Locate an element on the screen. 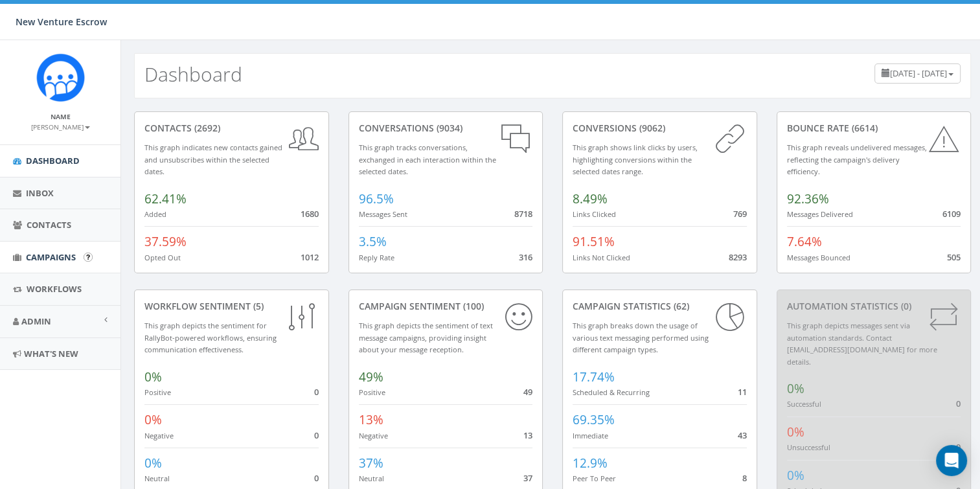 The height and width of the screenshot is (489, 980). span: 62.41% is located at coordinates (165, 199).